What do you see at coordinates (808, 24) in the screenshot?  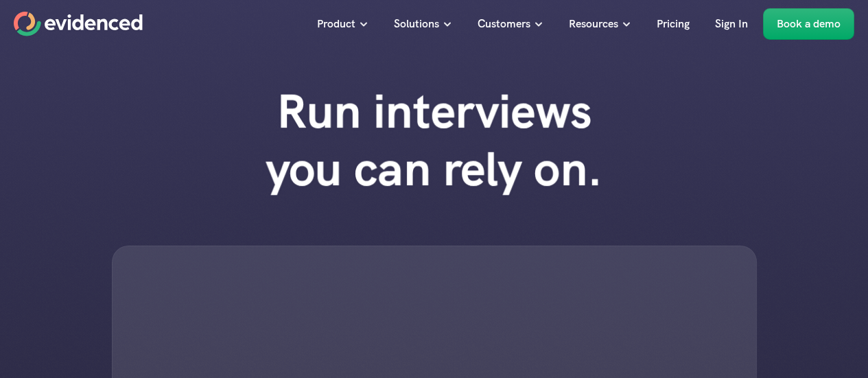 I see `p: Book a demo` at bounding box center [808, 24].